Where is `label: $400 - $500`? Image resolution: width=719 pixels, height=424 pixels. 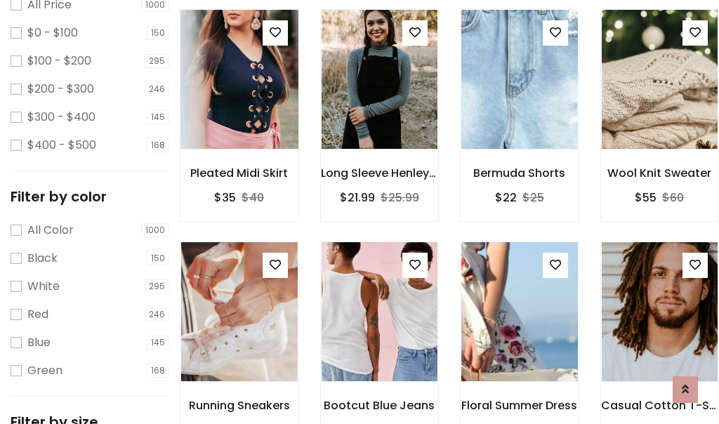
label: $400 - $500 is located at coordinates (62, 145).